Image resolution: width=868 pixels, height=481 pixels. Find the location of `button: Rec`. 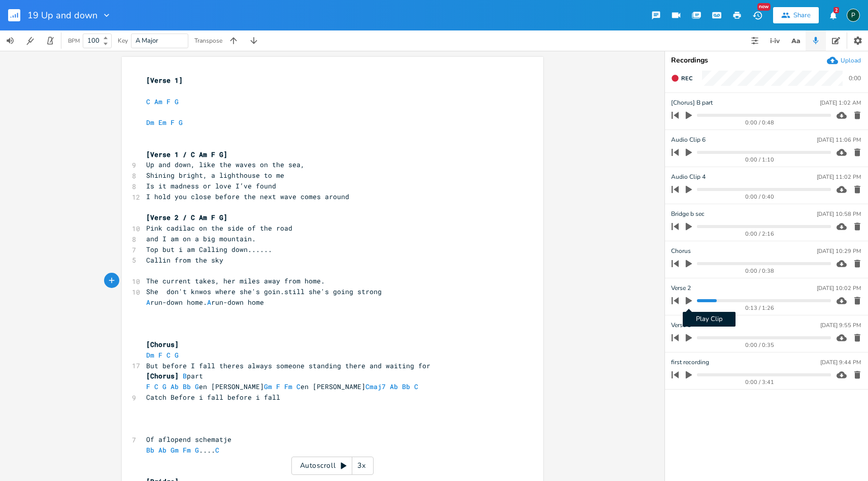

button: Rec is located at coordinates (682, 78).